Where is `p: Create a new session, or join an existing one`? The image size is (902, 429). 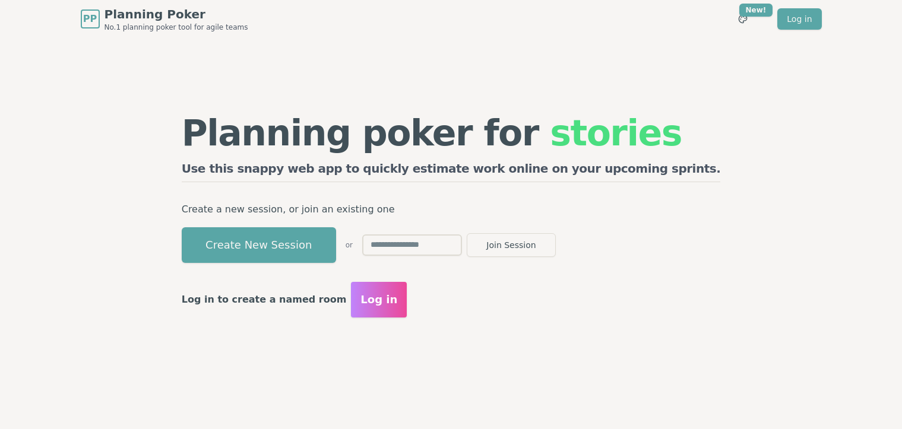 p: Create a new session, or join an existing one is located at coordinates (451, 210).